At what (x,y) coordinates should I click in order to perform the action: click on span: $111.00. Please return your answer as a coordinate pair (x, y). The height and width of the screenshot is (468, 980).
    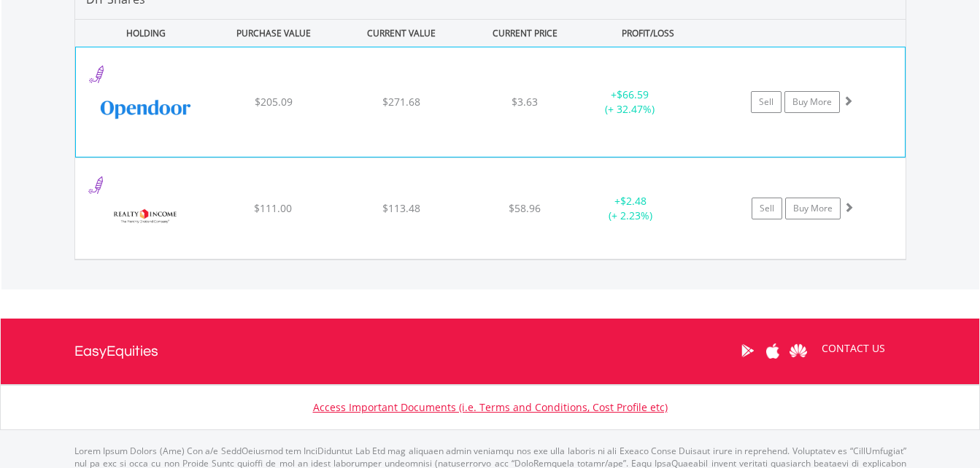
    Looking at the image, I should click on (273, 208).